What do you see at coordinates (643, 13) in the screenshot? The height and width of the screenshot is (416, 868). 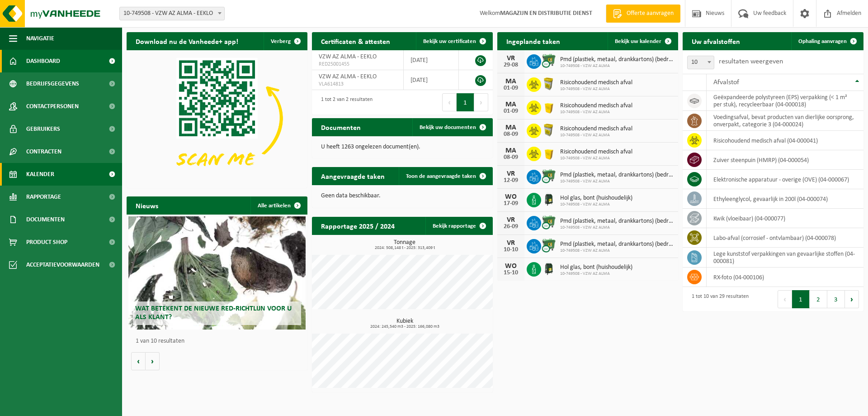 I see `a: Offerte aanvragen` at bounding box center [643, 13].